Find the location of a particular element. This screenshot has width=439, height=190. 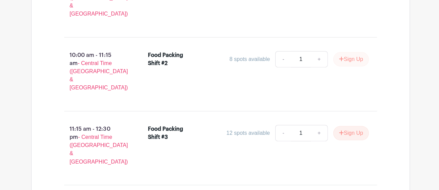

div: Food Packing Shift #3 is located at coordinates (171, 132).